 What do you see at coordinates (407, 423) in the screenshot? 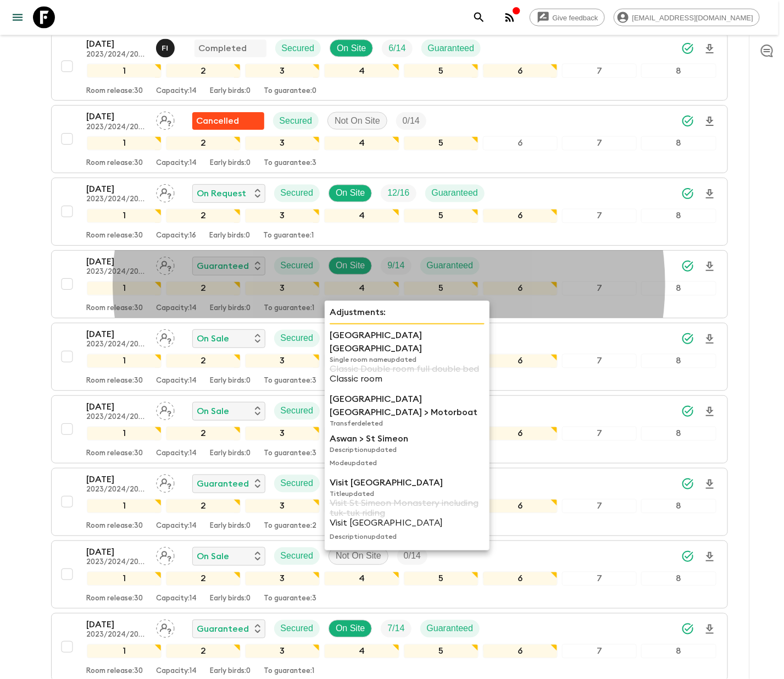
I see `p: Transfer deleted` at bounding box center [407, 423].